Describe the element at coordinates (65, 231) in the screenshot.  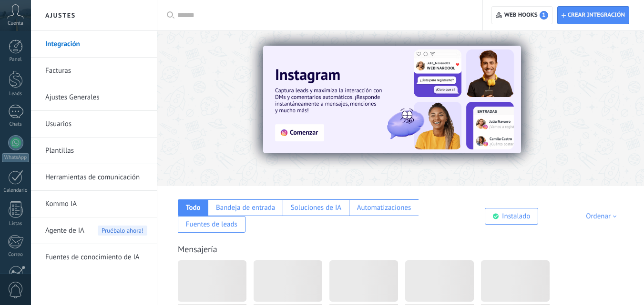
I see `span: Agente de IA` at that location.